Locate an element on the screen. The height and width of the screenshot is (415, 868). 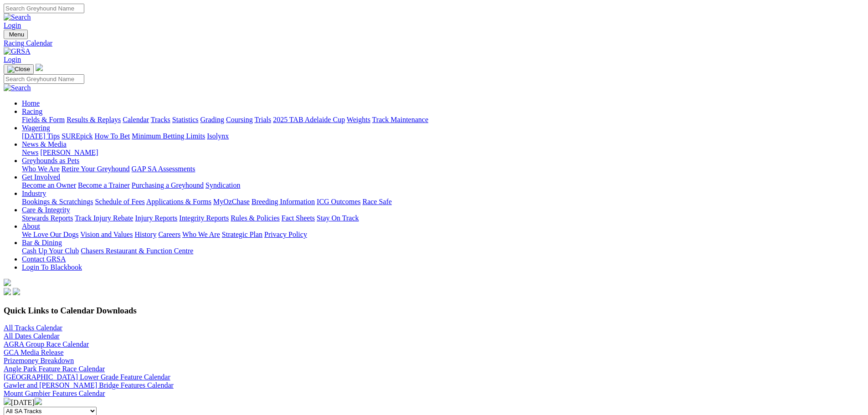
a: About is located at coordinates (31, 226).